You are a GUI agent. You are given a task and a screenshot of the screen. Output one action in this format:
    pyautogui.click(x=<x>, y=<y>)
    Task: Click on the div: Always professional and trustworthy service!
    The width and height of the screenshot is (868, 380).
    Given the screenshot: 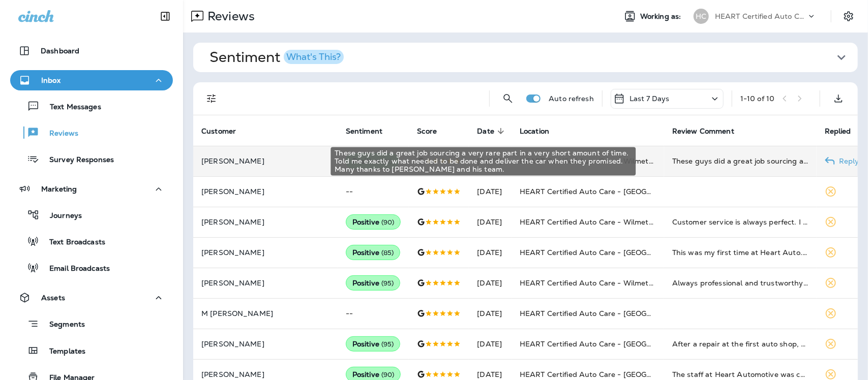 What is the action you would take?
    pyautogui.click(x=741, y=283)
    